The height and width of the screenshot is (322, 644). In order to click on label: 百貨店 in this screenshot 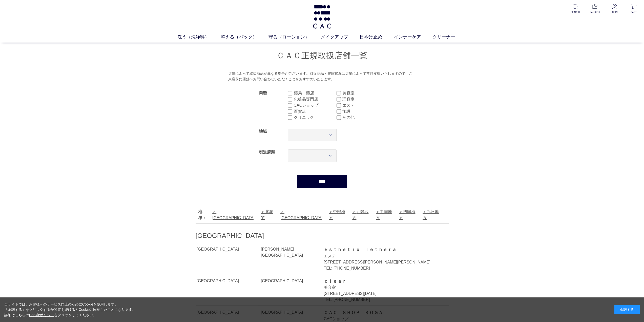, I will do `click(315, 112)`.